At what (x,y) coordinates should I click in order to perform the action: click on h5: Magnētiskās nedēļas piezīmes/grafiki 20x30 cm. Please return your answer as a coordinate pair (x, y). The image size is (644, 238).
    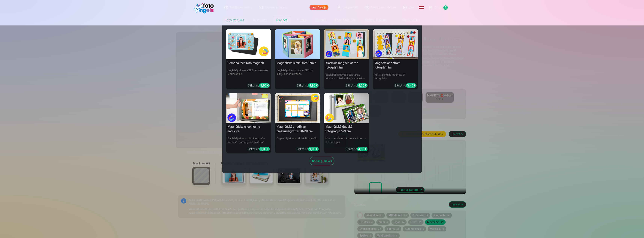
    Looking at the image, I should click on (297, 129).